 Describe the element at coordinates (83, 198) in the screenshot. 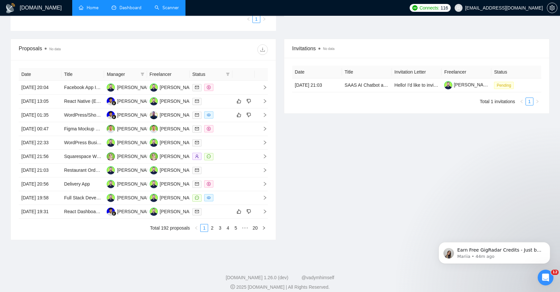

I see `td: Full Stack Developer Needed for Website Development` at that location.